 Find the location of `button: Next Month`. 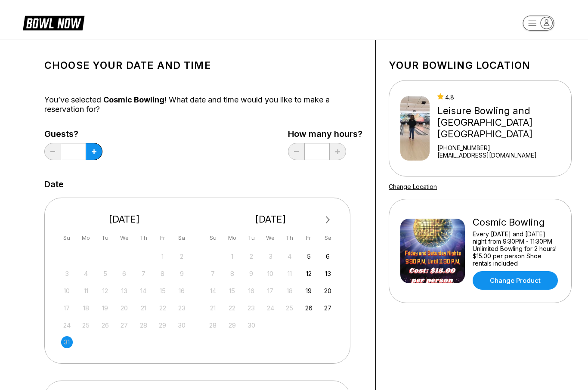

button: Next Month is located at coordinates (328, 220).